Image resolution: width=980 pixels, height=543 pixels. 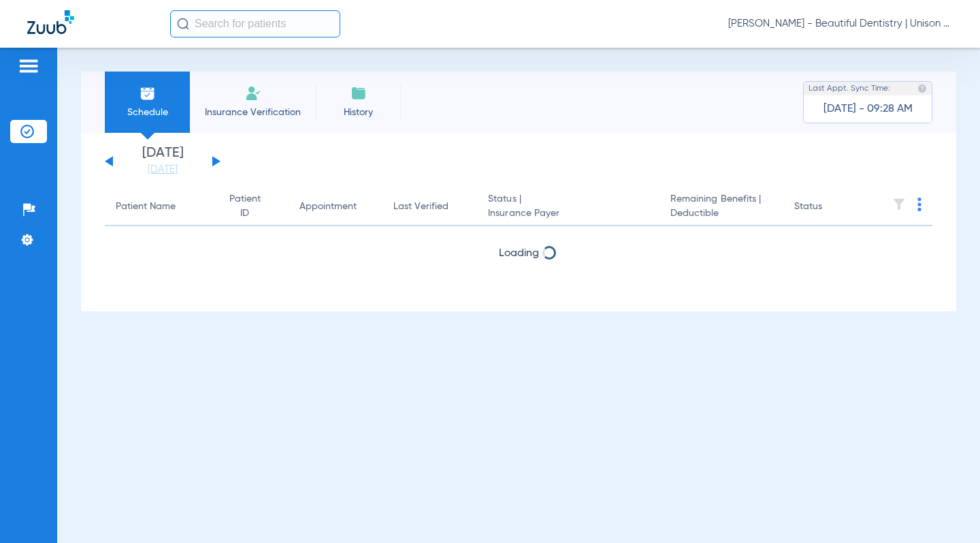 What do you see at coordinates (849, 88) in the screenshot?
I see `span: Last Appt. Sync Time:` at bounding box center [849, 88].